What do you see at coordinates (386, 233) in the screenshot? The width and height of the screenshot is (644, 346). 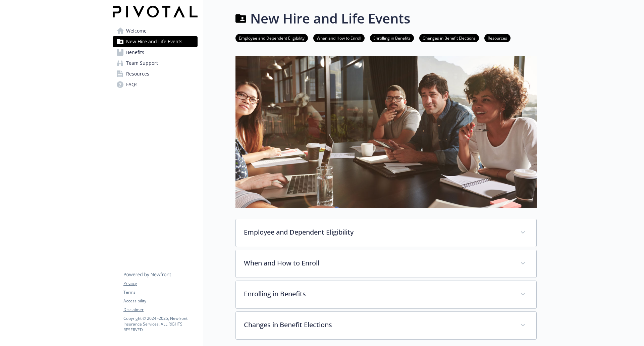 I see `div: Employee and Dependent Eligibility` at bounding box center [386, 233].